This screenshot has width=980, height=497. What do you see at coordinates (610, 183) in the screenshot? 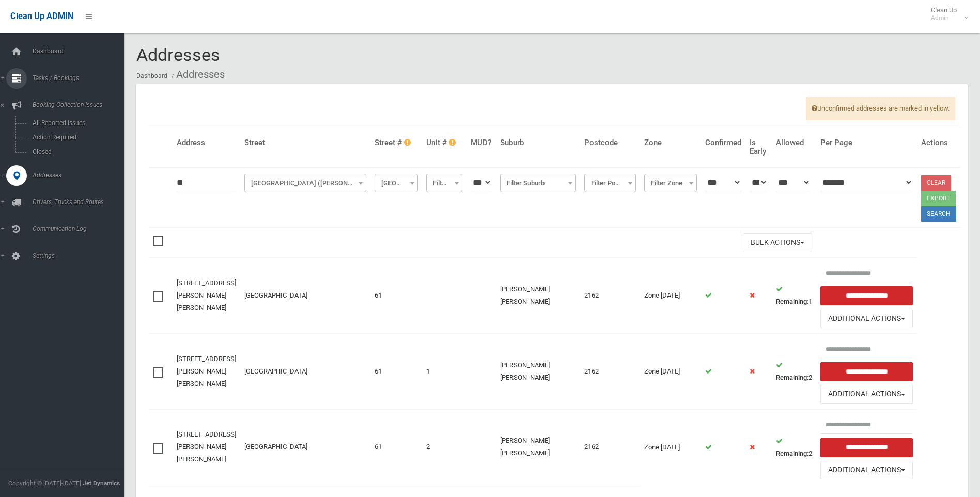
I see `span: Filter Postcode` at bounding box center [610, 183].